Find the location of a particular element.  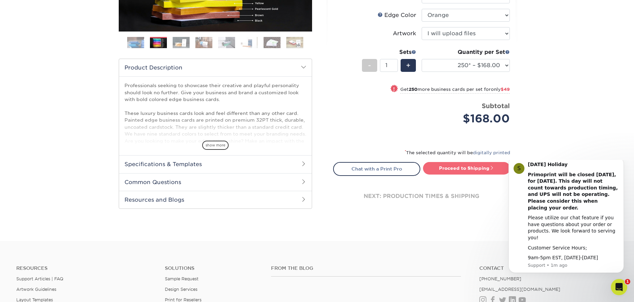

div: next: production times & shipping is located at coordinates (421, 196).